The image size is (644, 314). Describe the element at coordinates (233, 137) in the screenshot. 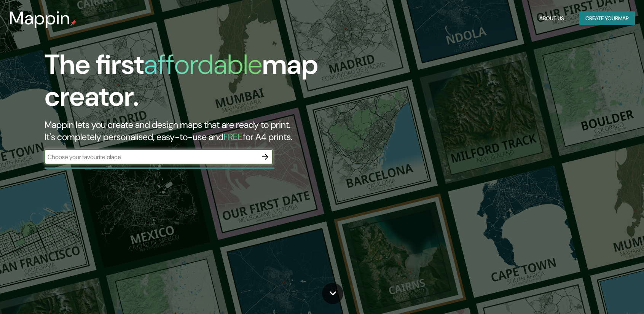

I see `h5: FREE` at that location.